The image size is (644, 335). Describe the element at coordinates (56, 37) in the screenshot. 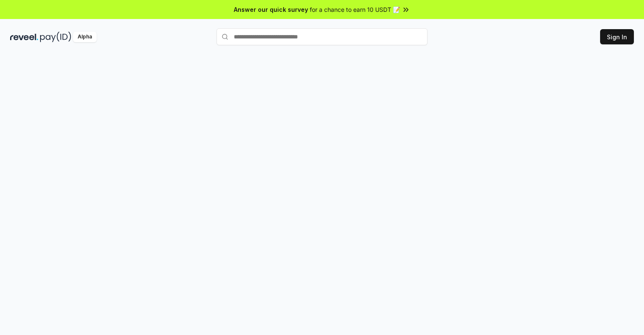

I see `img: pay_id` at that location.